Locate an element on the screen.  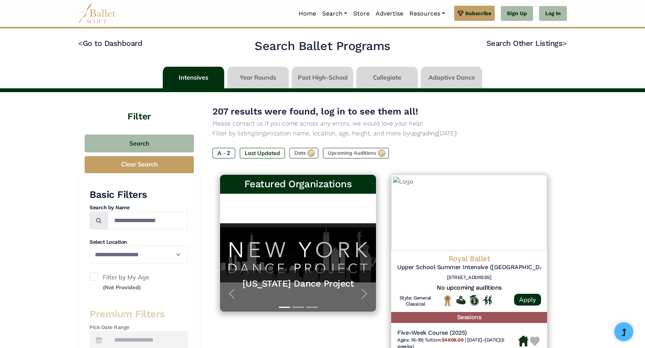
li: Year Rounds is located at coordinates (258, 77).